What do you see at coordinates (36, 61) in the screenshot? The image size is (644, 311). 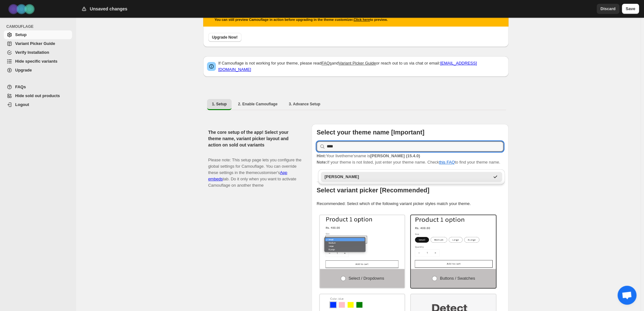 I see `span: Hide specific variants` at bounding box center [36, 61].